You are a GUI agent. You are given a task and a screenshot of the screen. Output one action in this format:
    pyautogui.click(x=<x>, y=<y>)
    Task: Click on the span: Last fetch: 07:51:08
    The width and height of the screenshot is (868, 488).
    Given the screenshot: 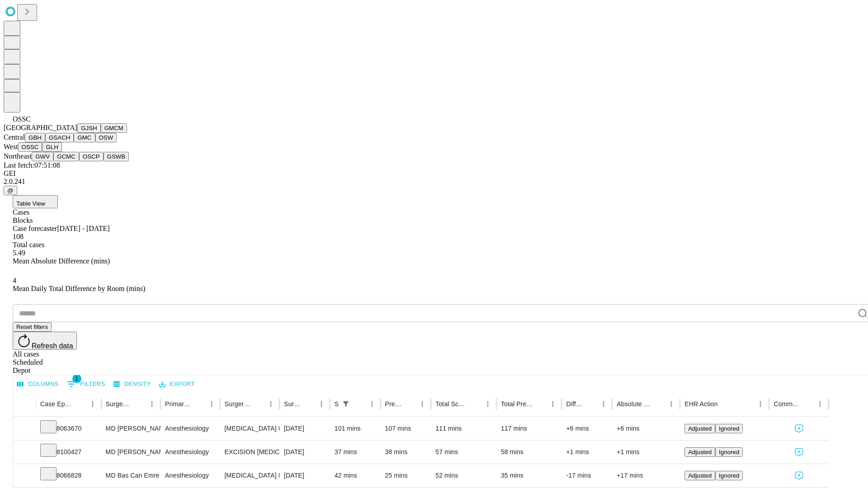 What is the action you would take?
    pyautogui.click(x=32, y=165)
    